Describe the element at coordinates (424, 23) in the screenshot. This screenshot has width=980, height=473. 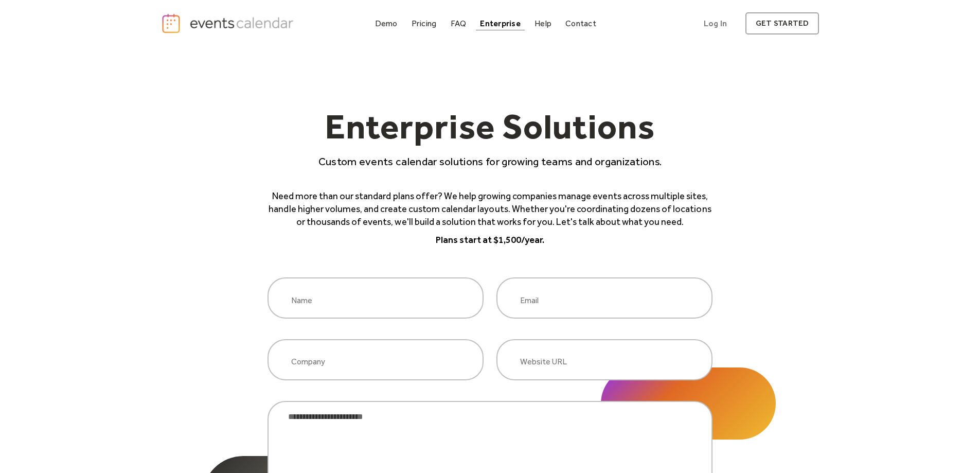
I see `div: Pricing` at that location.